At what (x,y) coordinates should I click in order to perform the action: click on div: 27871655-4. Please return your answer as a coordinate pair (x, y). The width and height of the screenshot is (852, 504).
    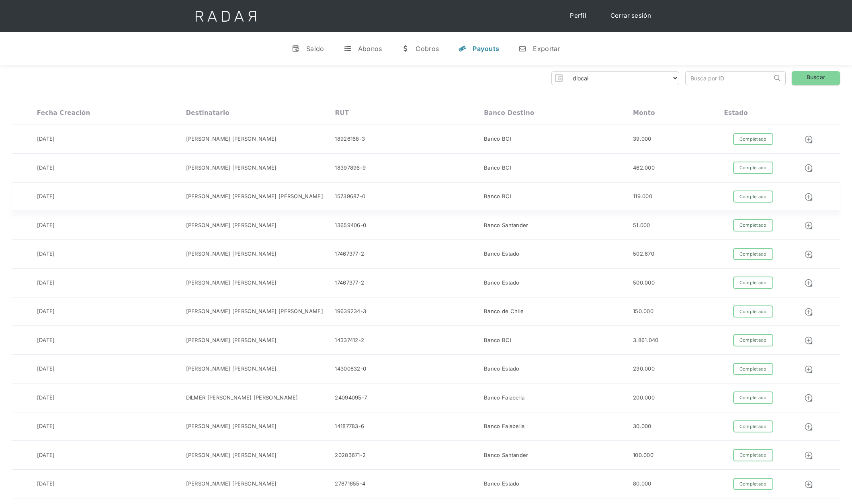
    Looking at the image, I should click on (350, 483).